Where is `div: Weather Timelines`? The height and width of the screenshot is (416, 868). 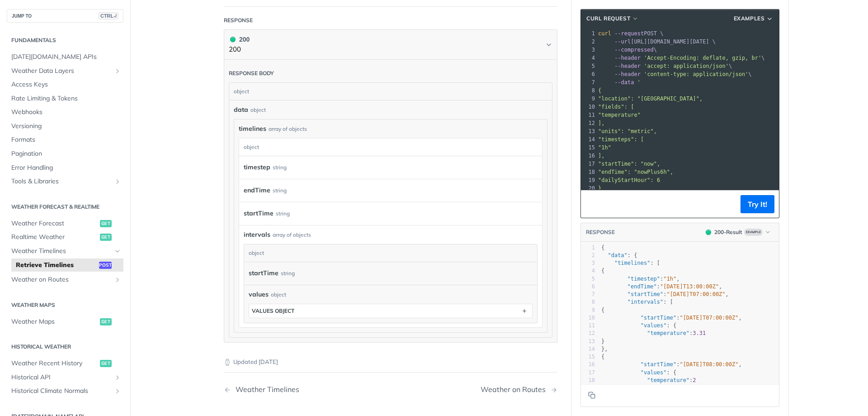 div: Weather Timelines is located at coordinates (264, 390).